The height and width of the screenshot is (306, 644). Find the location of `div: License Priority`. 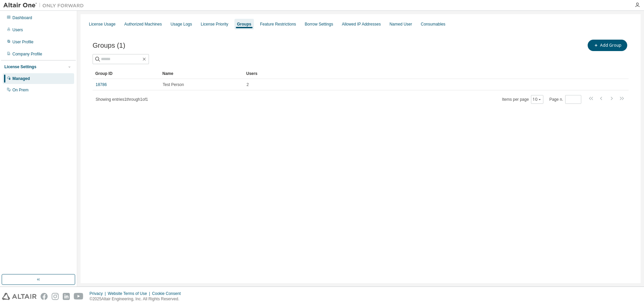

div: License Priority is located at coordinates (215, 24).